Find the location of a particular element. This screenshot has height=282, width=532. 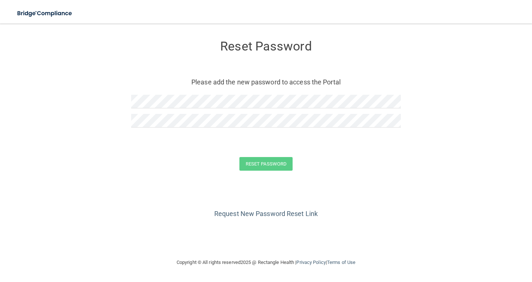

img: bridge_compliance_login_screen.278c3ca4.svg is located at coordinates (45, 13).